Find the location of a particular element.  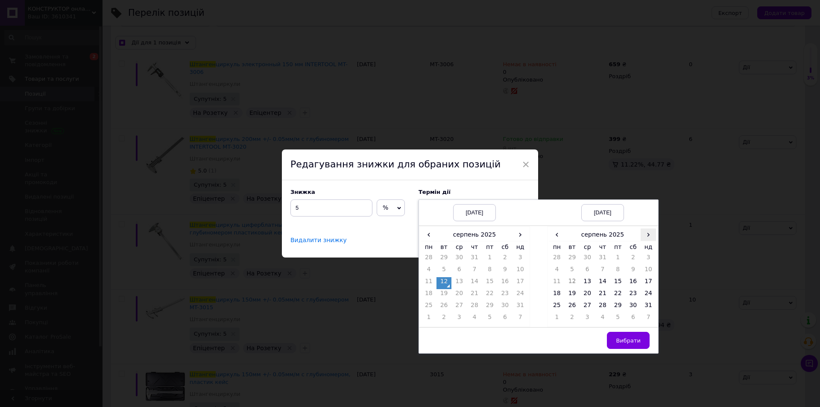

th: вт is located at coordinates (444, 247).